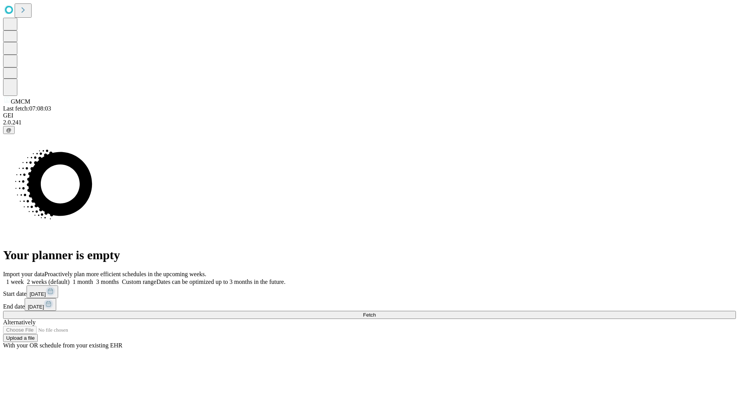 Image resolution: width=739 pixels, height=416 pixels. I want to click on span: 2 weeks (default), so click(48, 281).